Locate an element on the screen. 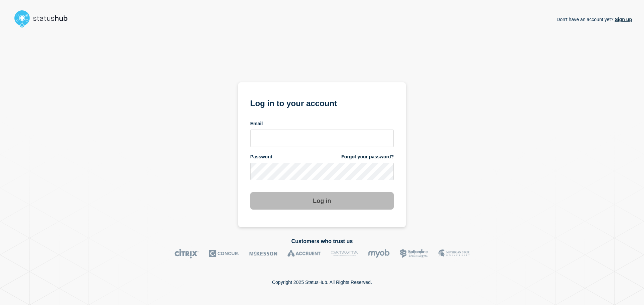  img: myob logo is located at coordinates (378, 254).